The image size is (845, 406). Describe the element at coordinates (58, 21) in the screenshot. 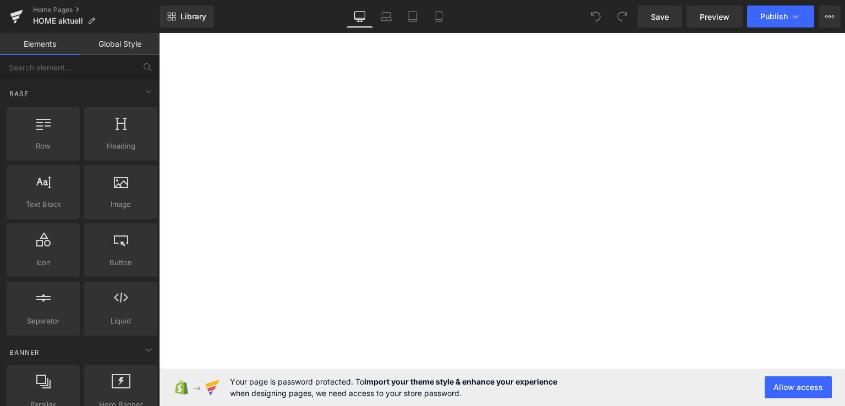

I see `span: HOME aktuell` at that location.